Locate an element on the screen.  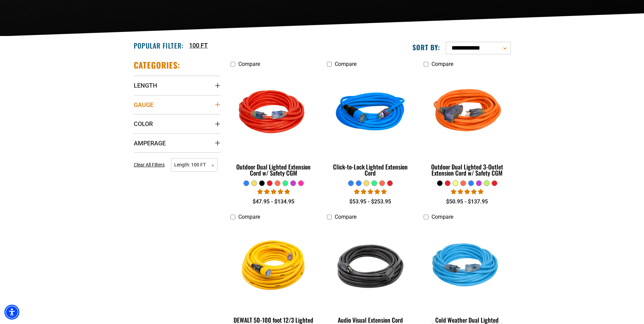
span: Clear All Filters is located at coordinates (149, 165).